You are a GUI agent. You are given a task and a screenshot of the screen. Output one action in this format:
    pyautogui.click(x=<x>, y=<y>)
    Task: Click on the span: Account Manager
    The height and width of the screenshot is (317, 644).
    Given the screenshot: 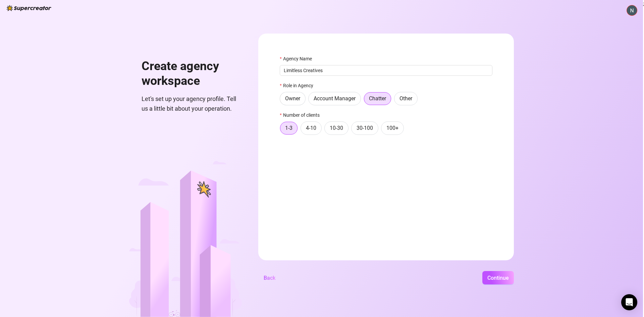 What is the action you would take?
    pyautogui.click(x=335, y=98)
    